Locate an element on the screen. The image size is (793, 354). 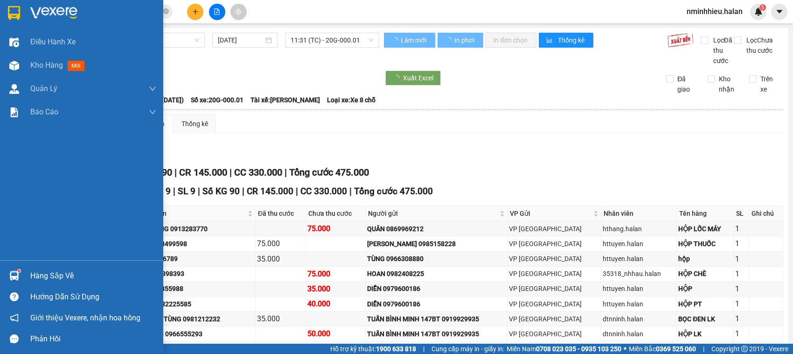
span: aim is located at coordinates (238, 12).